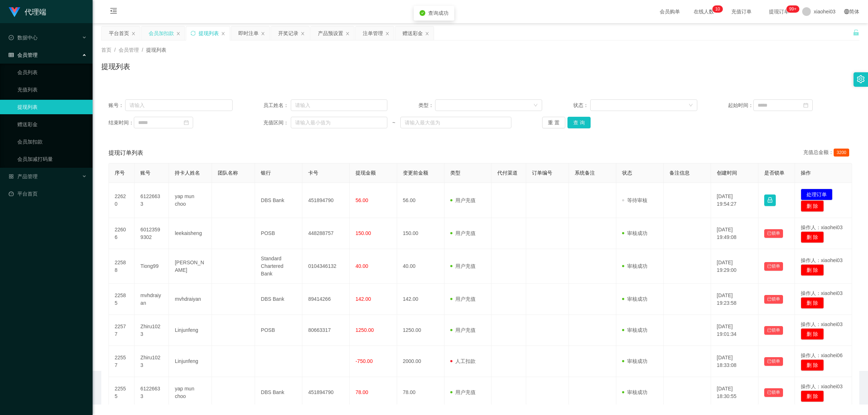 The image size is (868, 415). What do you see at coordinates (579, 123) in the screenshot?
I see `button: 查 询` at bounding box center [579, 123].